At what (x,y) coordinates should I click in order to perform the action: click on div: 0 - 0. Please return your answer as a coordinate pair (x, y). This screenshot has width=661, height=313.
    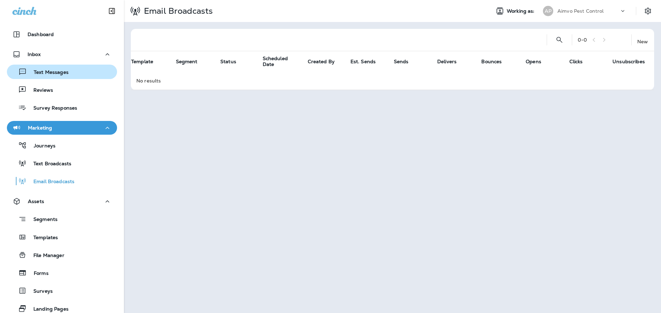
    Looking at the image, I should click on (582, 40).